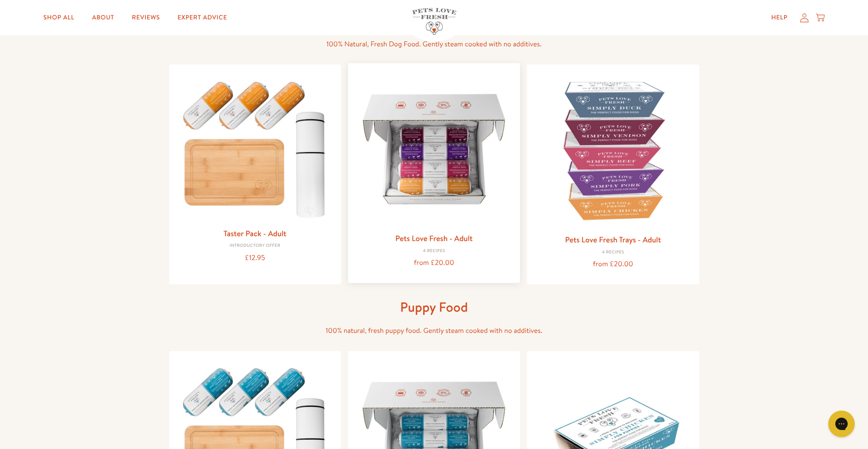 The image size is (868, 449). Describe the element at coordinates (433, 149) in the screenshot. I see `img: Pets Love Fresh - Adult` at that location.